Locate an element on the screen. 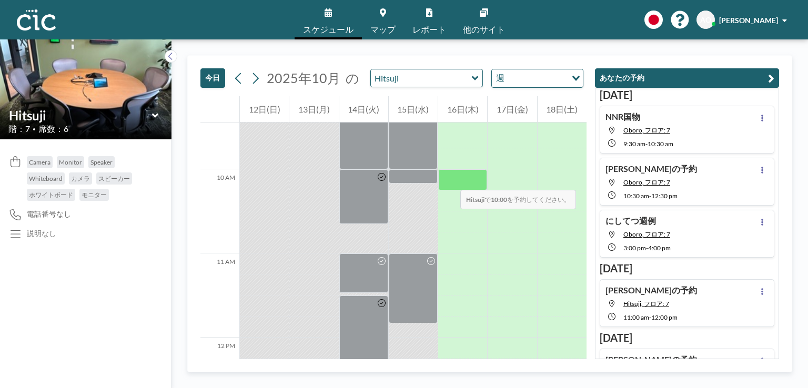  span: 3:00 PM is located at coordinates (634, 248).